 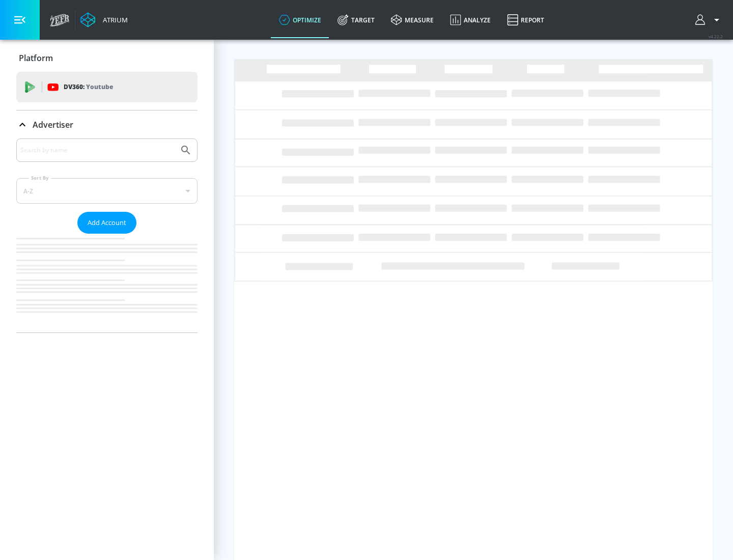 I want to click on p: Advertiser, so click(x=53, y=125).